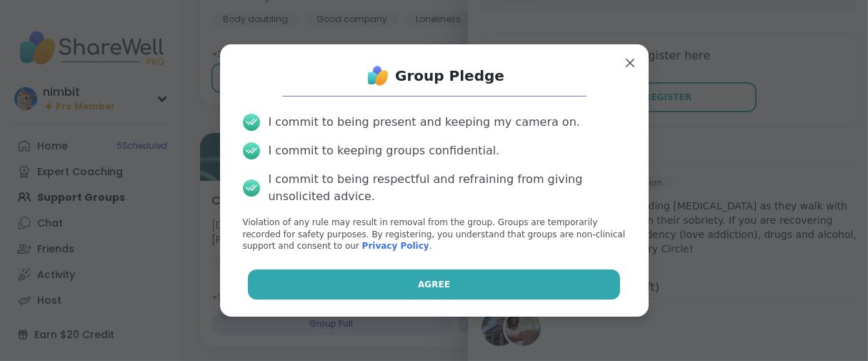 This screenshot has height=361, width=868. I want to click on img: ShareWell Logo, so click(378, 76).